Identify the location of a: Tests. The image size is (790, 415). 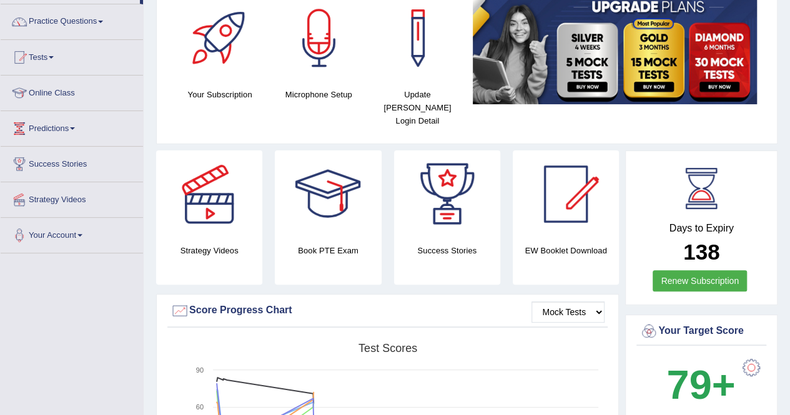
(72, 56).